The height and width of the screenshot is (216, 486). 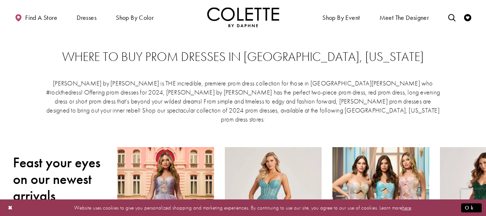 What do you see at coordinates (404, 17) in the screenshot?
I see `a: Meet the designer` at bounding box center [404, 17].